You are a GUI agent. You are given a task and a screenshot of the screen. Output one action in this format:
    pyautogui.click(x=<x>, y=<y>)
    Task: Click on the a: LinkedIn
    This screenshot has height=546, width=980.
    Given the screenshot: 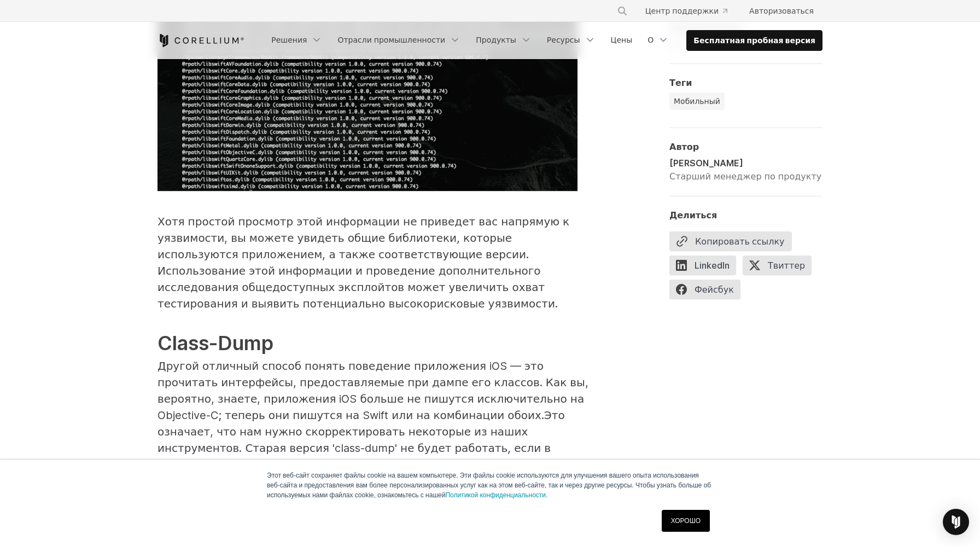 What is the action you would take?
    pyautogui.click(x=707, y=268)
    